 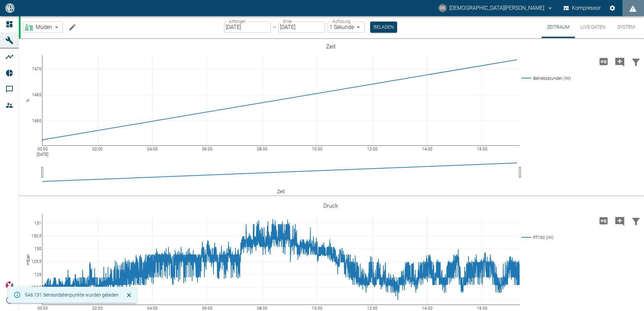 What do you see at coordinates (587, 8) in the screenshot?
I see `font: Kompressor` at bounding box center [587, 8].